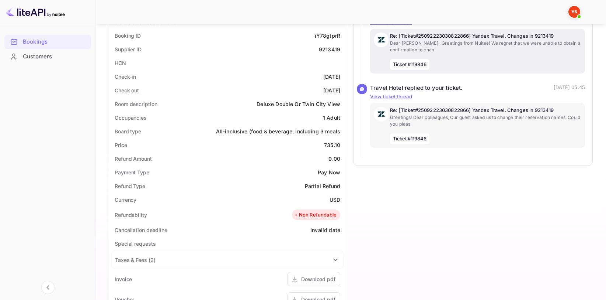  What do you see at coordinates (330, 49) in the screenshot?
I see `div: 9213419` at bounding box center [330, 49].